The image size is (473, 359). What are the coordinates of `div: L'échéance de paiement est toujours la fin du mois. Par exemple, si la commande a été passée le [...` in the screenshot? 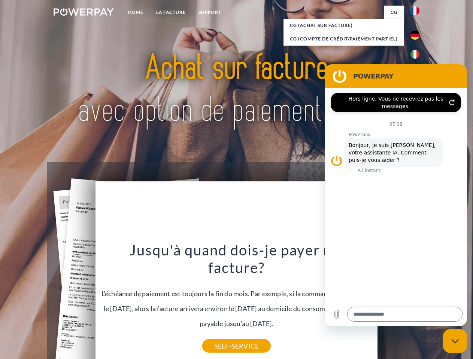 It's located at (236, 293).